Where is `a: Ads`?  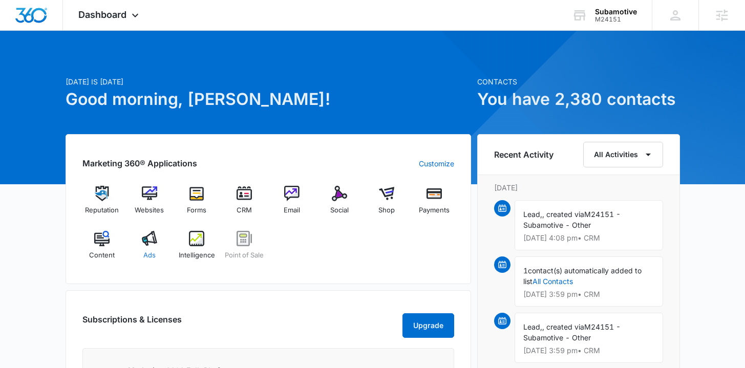 a: Ads is located at coordinates (149, 249).